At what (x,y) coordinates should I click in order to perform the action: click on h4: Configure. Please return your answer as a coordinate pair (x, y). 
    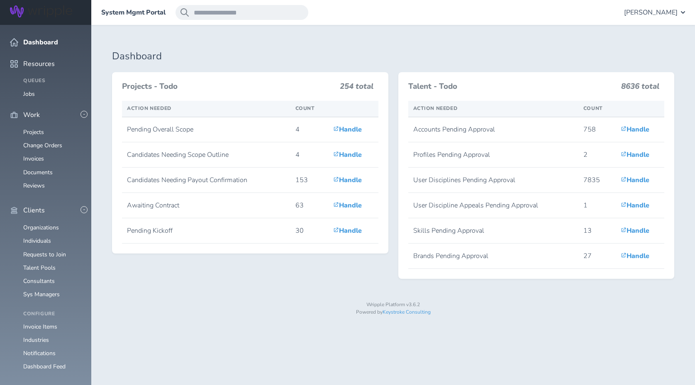
    Looking at the image, I should click on (52, 314).